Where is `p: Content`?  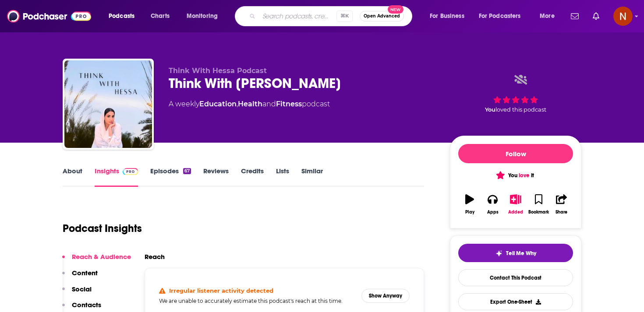
p: Content is located at coordinates (84, 273).